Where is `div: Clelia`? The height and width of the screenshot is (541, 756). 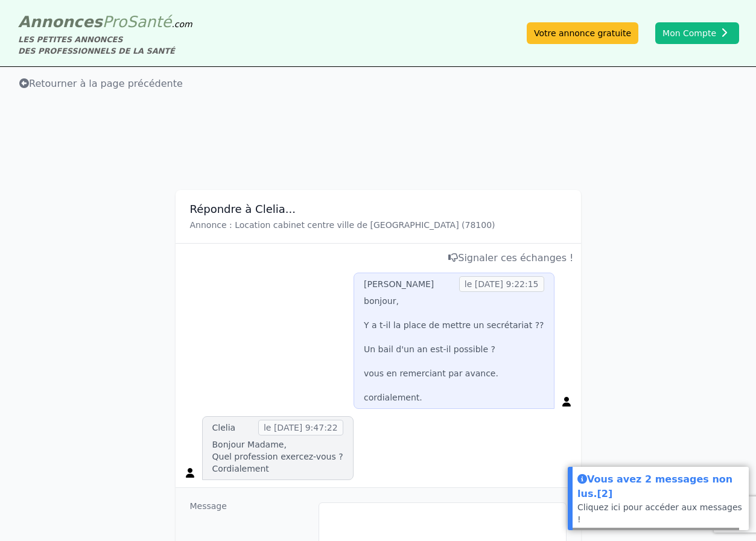
div: Clelia is located at coordinates (224, 428).